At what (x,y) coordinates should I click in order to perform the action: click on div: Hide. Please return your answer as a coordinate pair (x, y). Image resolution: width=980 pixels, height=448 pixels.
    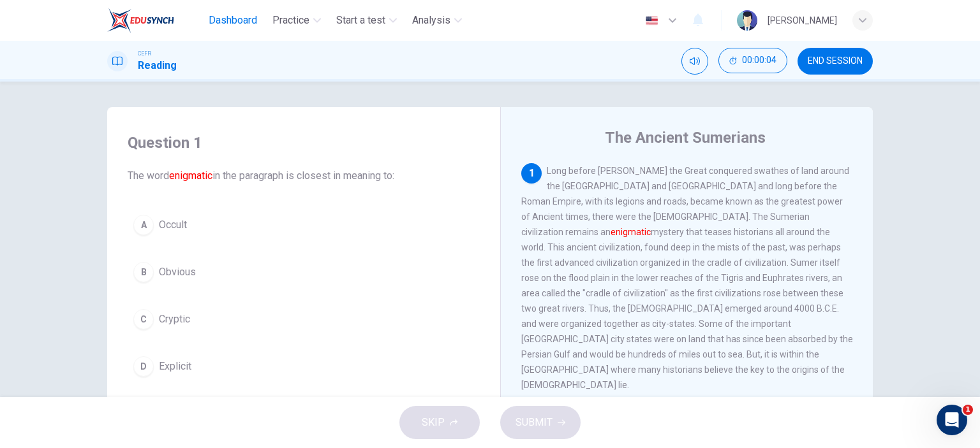
    Looking at the image, I should click on (753, 61).